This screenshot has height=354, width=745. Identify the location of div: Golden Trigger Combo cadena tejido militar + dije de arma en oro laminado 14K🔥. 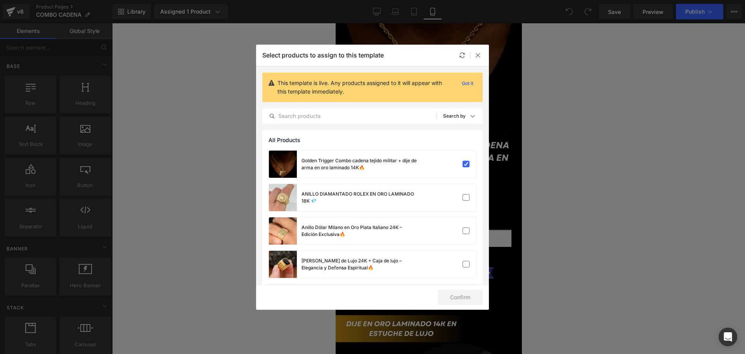
(360, 164).